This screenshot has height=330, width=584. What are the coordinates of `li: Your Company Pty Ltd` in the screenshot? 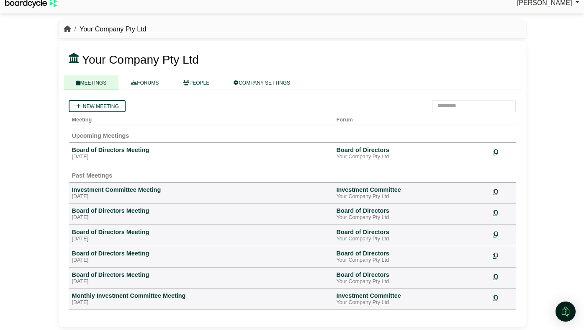 It's located at (109, 29).